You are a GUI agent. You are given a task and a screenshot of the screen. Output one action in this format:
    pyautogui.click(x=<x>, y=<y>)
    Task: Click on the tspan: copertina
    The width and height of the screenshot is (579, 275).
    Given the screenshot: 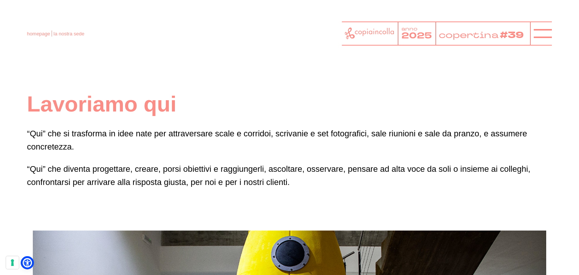 What is the action you would take?
    pyautogui.click(x=470, y=35)
    